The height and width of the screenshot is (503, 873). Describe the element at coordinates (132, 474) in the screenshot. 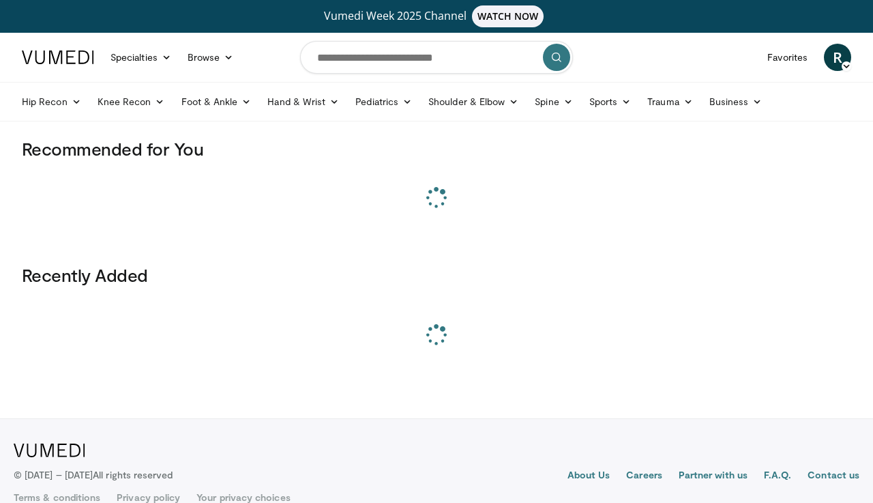

I see `span: All rights reserved` at that location.